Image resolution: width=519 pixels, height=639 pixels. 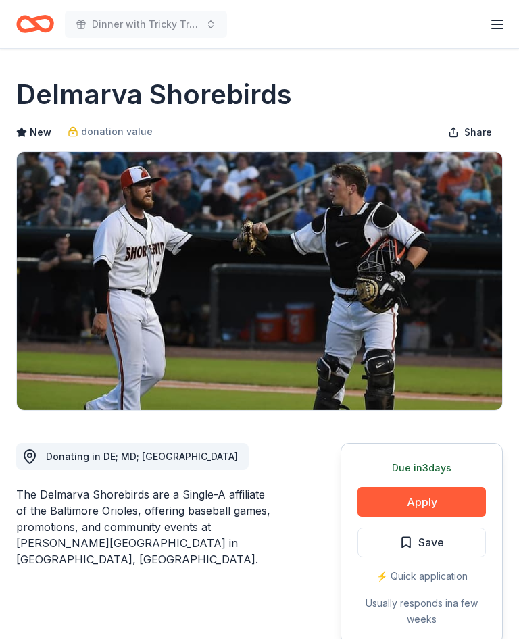 I want to click on span: donation value, so click(x=117, y=132).